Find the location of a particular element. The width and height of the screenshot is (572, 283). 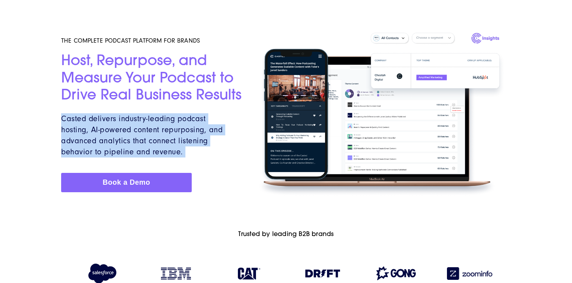

img: Caterpillar logo is located at coordinates (249, 273).